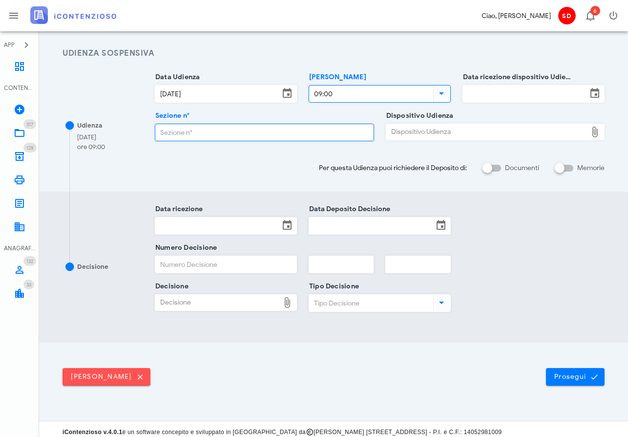 The image size is (628, 437). What do you see at coordinates (370, 94) in the screenshot?
I see `input: Ora Udienza` at bounding box center [370, 94].